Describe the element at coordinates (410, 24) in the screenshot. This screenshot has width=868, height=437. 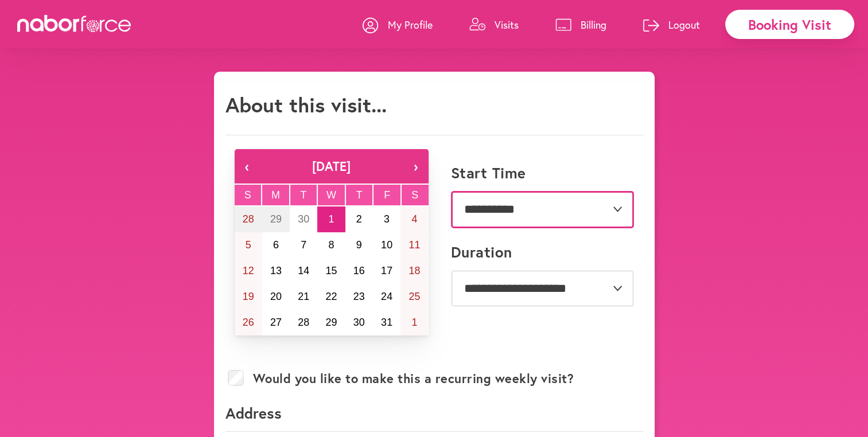
I see `p: My Profile` at that location.